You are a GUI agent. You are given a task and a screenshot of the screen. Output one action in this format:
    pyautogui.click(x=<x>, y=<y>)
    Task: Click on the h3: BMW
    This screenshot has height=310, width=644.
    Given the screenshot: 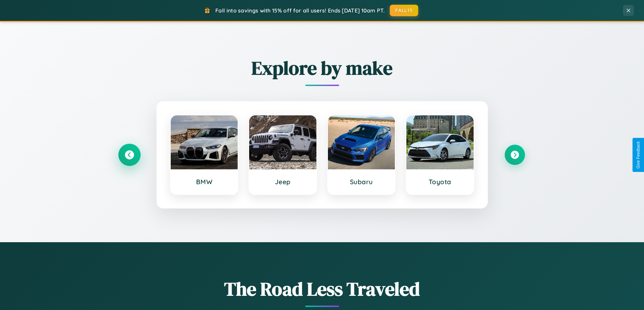 What is the action you would take?
    pyautogui.click(x=204, y=182)
    